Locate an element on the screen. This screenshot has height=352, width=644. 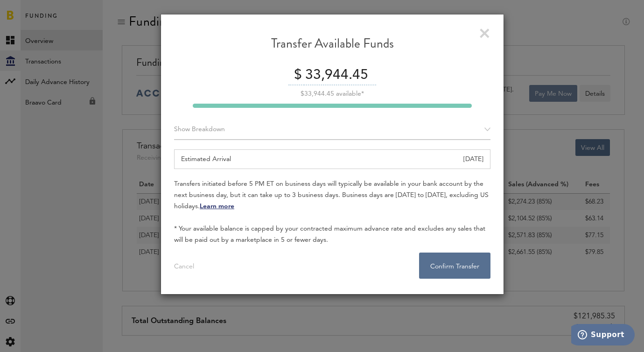
button: Cancel is located at coordinates (184, 266).